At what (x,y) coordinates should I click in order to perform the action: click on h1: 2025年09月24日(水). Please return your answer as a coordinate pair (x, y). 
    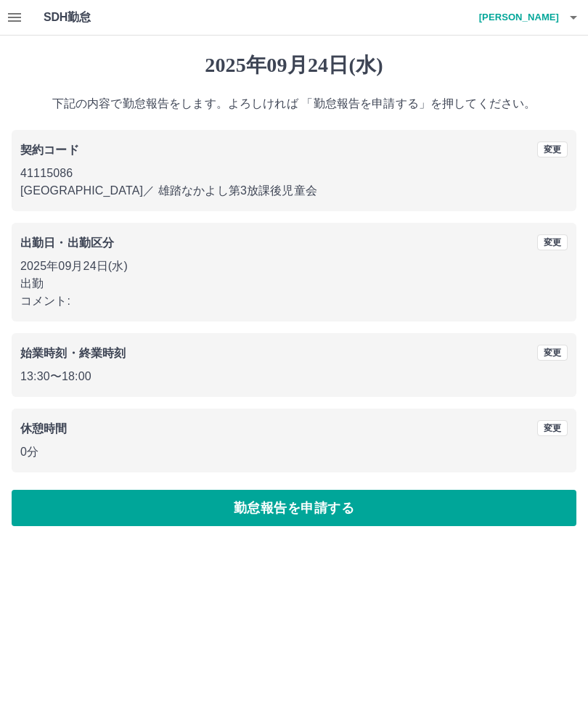
    Looking at the image, I should click on (294, 66).